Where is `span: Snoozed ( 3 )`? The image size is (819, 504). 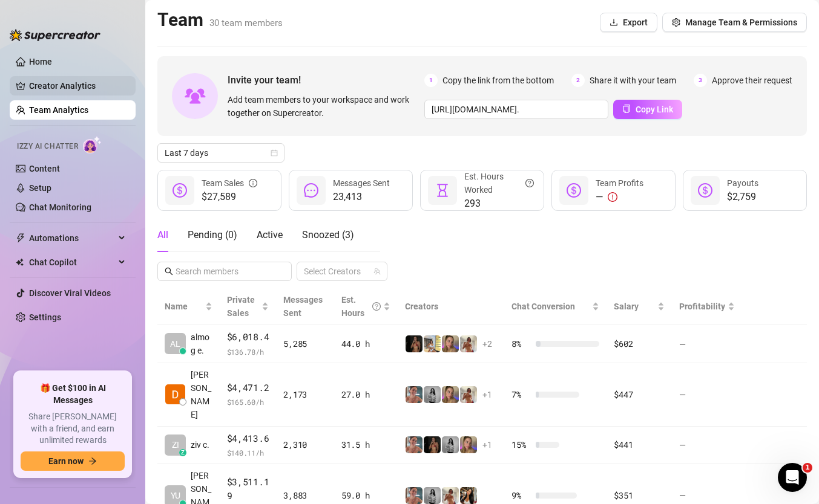
span: Snoozed ( 3 ) is located at coordinates (328, 235).